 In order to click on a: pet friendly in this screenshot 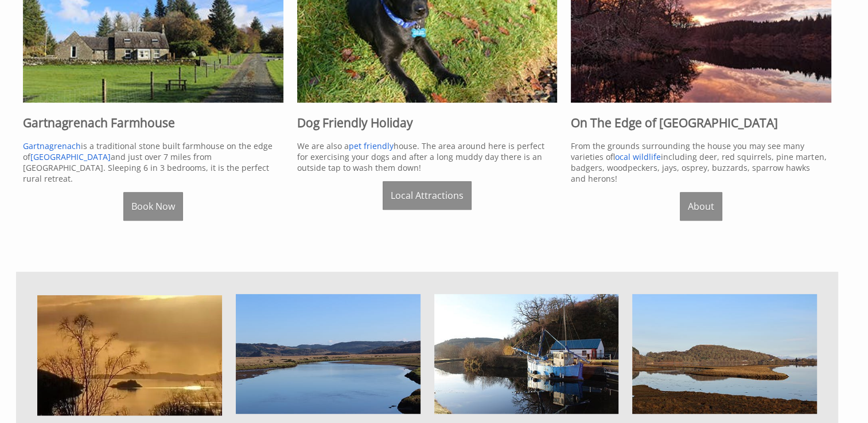, I will do `click(371, 146)`.